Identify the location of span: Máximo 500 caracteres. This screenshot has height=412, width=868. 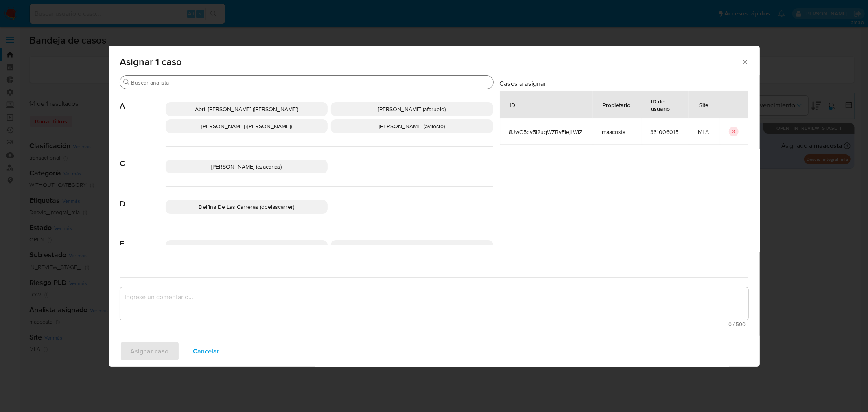
(434, 324).